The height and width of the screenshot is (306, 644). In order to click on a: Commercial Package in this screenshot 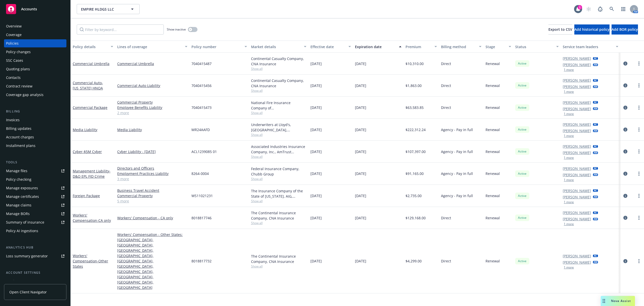, I will do `click(90, 107)`.